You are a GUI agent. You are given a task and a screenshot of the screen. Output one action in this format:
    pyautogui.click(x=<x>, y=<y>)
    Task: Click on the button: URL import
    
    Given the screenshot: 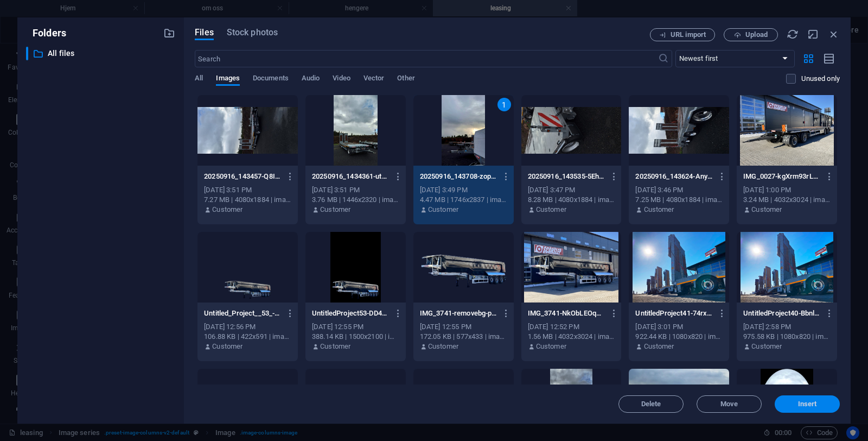 What is the action you would take?
    pyautogui.click(x=682, y=35)
    